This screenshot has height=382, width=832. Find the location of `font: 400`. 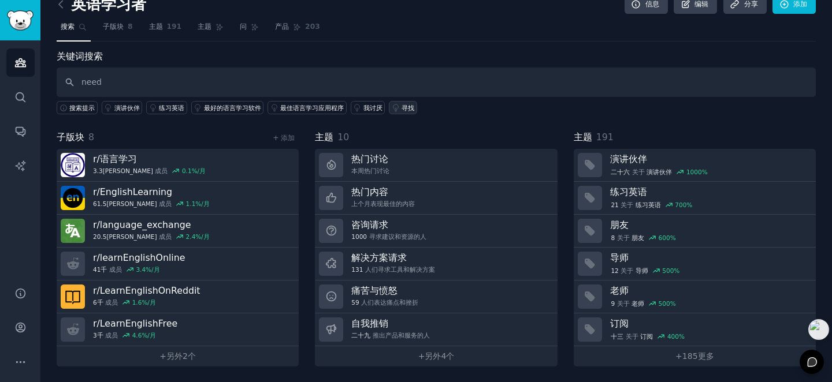

font: 400 is located at coordinates (673, 337).